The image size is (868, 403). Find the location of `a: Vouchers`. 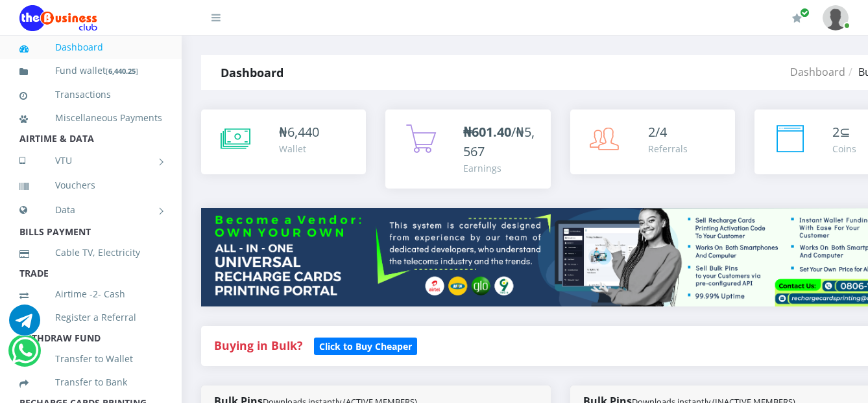

a: Vouchers is located at coordinates (91, 185).